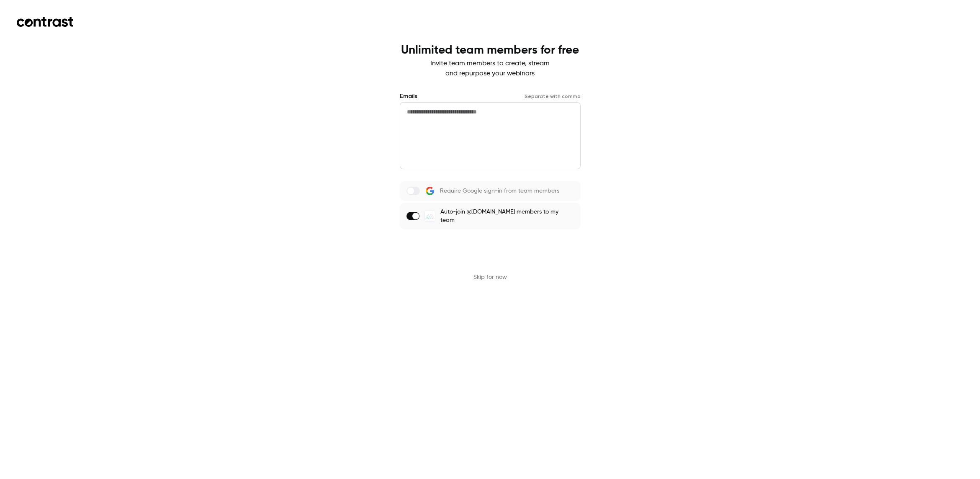 The width and height of the screenshot is (980, 479). I want to click on h1: Unlimited team members for free, so click(490, 50).